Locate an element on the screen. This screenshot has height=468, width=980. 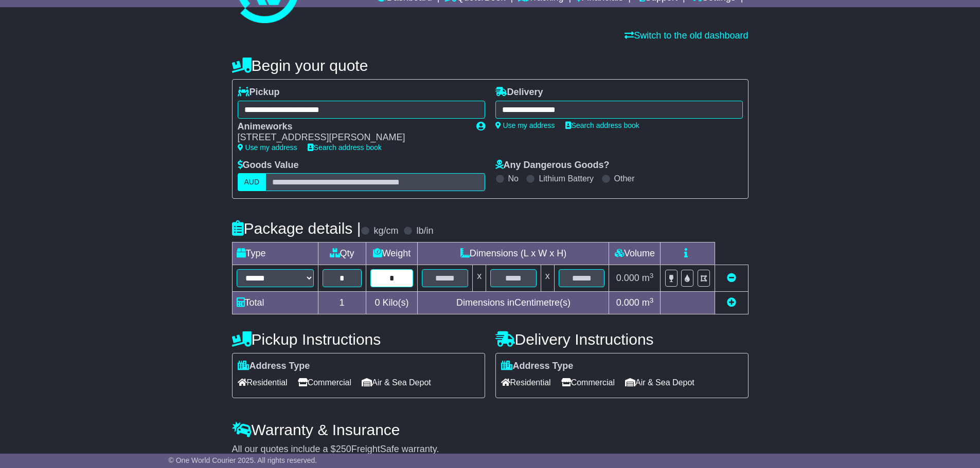
a: Add new item is located at coordinates (732, 303).